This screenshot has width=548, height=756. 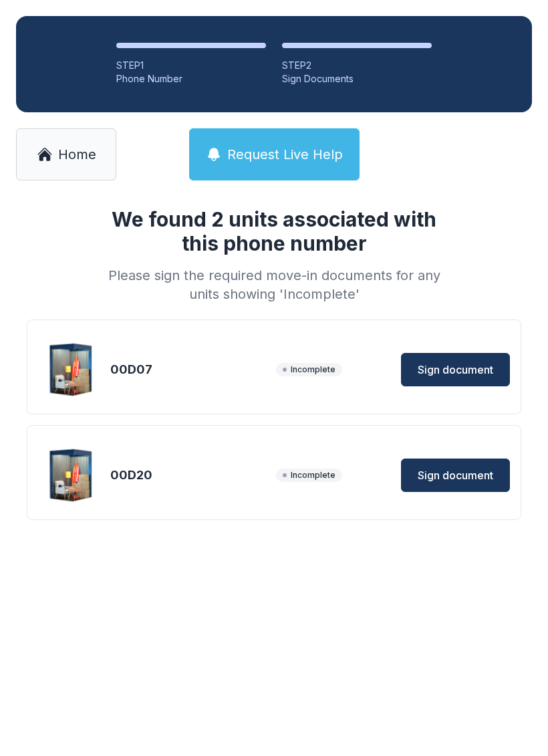 What do you see at coordinates (357, 79) in the screenshot?
I see `div: Sign Documents` at bounding box center [357, 79].